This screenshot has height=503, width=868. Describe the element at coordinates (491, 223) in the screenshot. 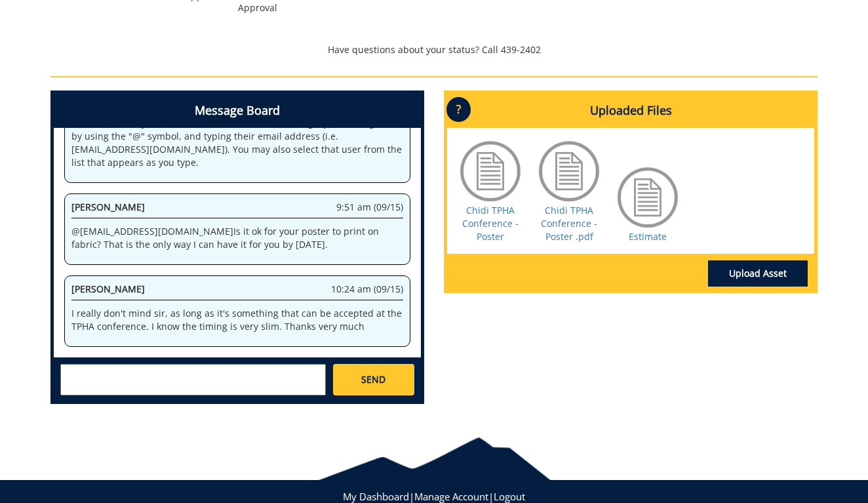

I see `a: Chidi TPHA Conference -Poster` at that location.